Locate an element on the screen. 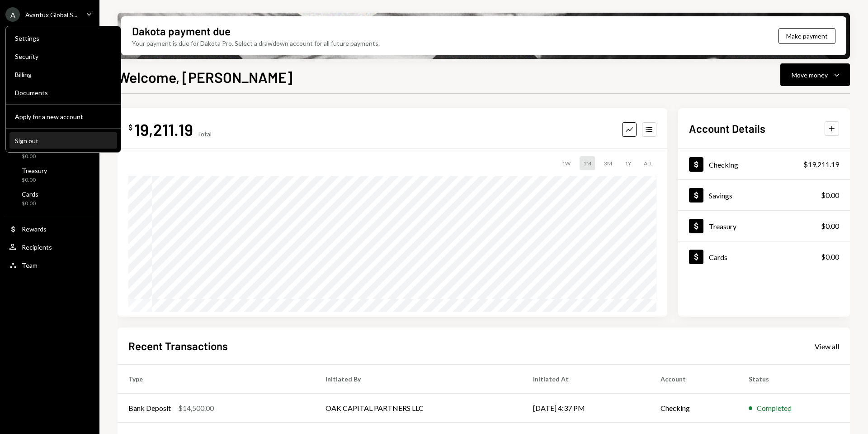 The height and width of the screenshot is (434, 868). div: ALL is located at coordinates (649, 163).